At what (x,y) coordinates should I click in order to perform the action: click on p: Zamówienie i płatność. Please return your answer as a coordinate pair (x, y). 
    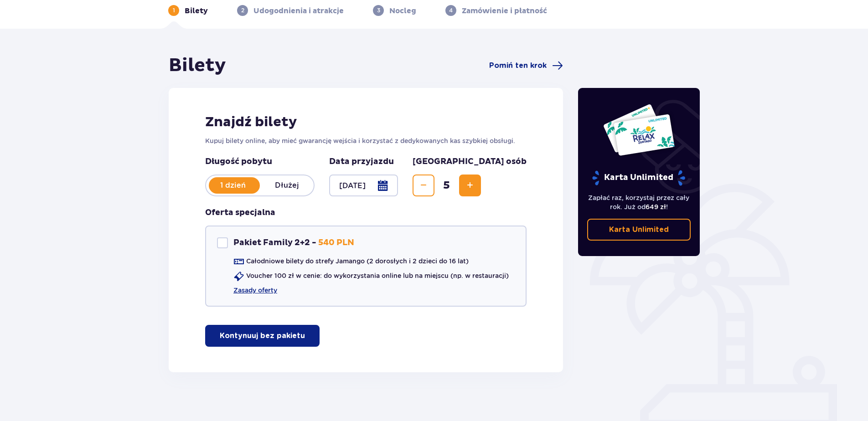
    Looking at the image, I should click on (504, 11).